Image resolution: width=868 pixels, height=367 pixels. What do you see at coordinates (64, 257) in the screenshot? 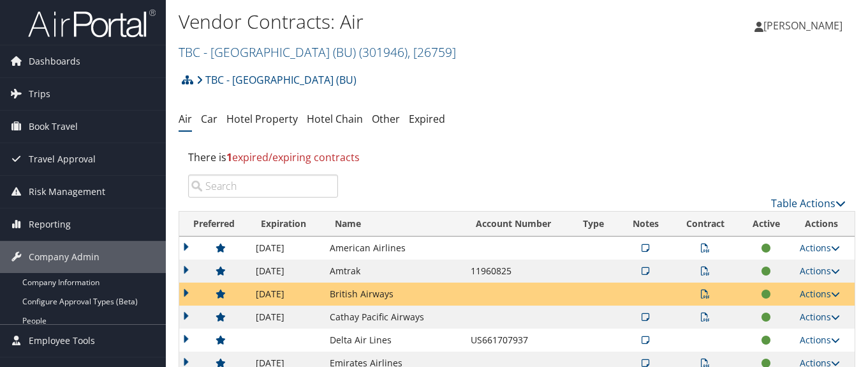
I see `span: Company Admin` at bounding box center [64, 257].